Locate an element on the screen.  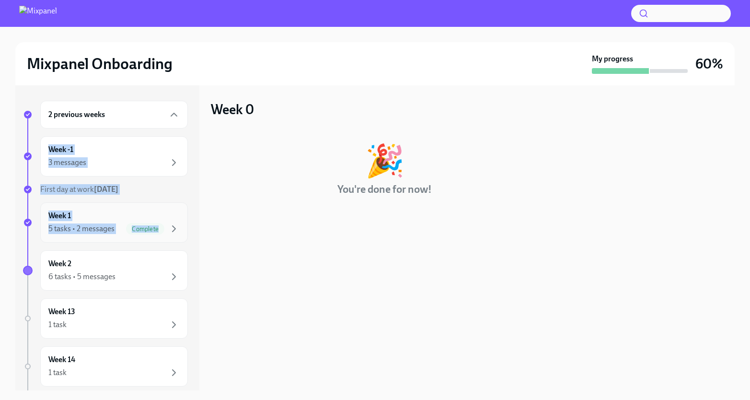
div: 5 tasks • 2 messages is located at coordinates (81, 229).